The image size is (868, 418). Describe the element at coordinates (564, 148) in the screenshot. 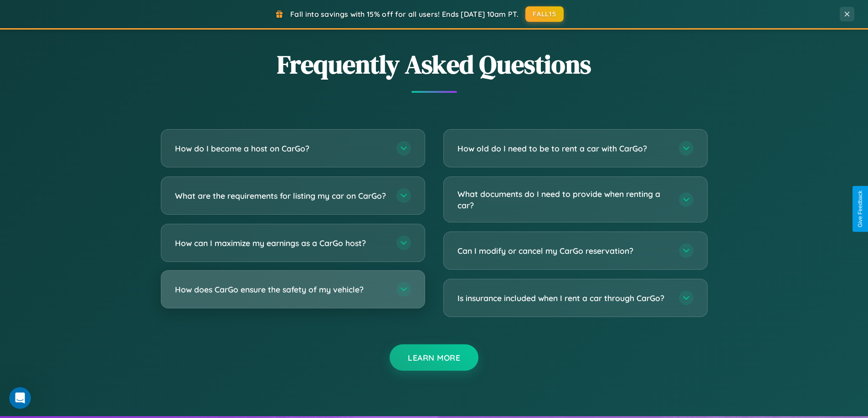

I see `h3: How old do I need to be to rent a car with CarGo?` at that location.